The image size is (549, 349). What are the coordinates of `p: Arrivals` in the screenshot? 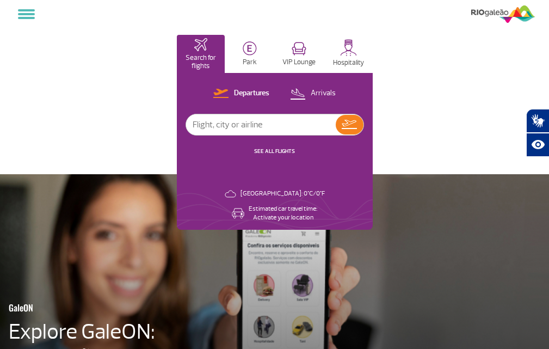 It's located at (323, 93).